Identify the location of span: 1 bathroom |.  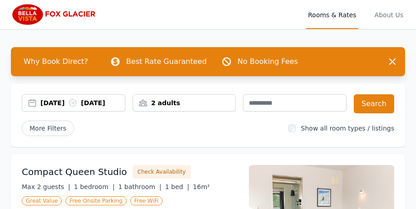
(139, 187).